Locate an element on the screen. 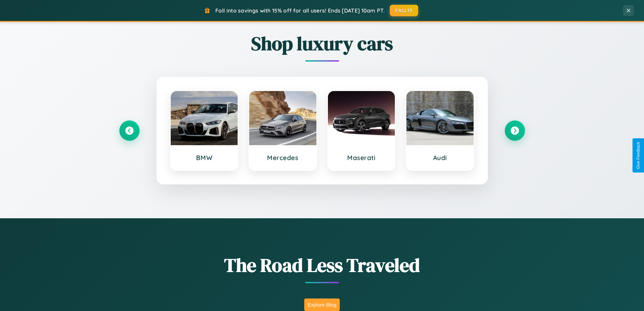 This screenshot has height=311, width=644. button: Explore Blog is located at coordinates (322, 304).